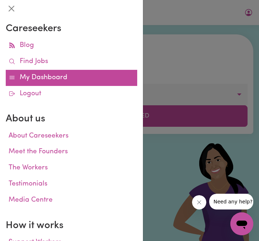 The image size is (259, 241). I want to click on h2: How it works, so click(71, 226).